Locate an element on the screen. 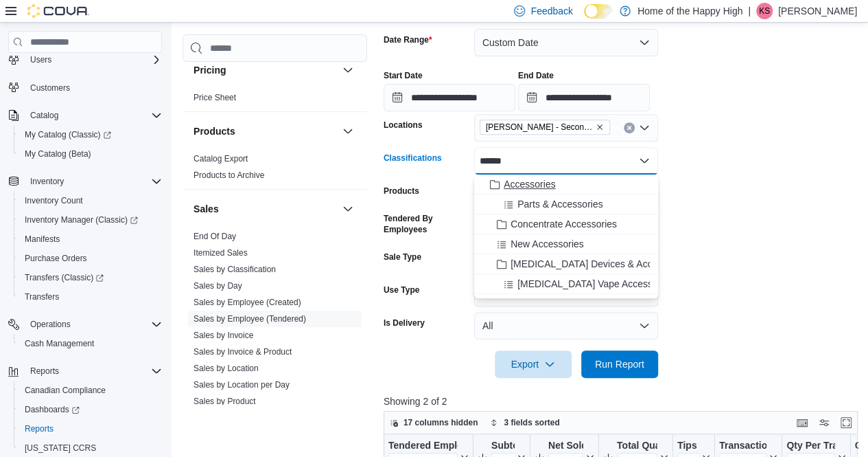 Image resolution: width=868 pixels, height=457 pixels. span: Sales by Location per Day is located at coordinates (241, 385).